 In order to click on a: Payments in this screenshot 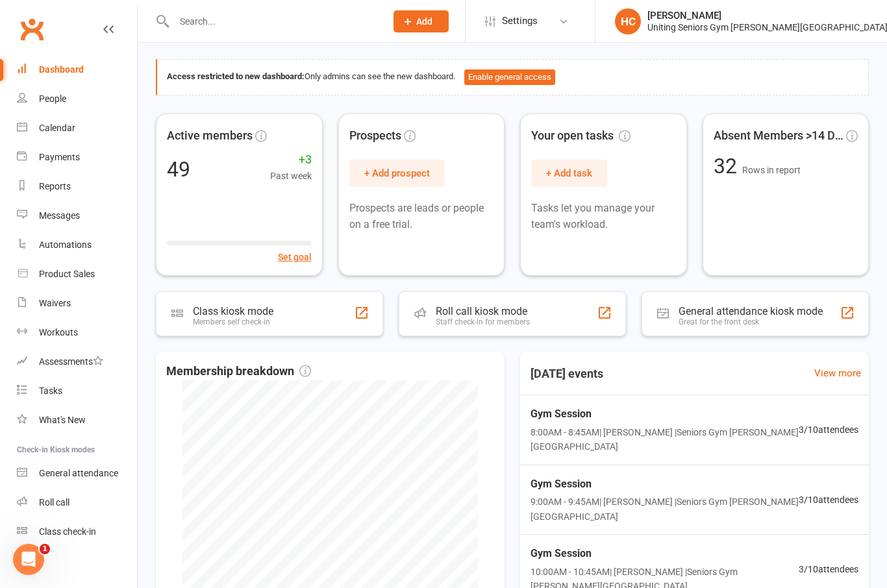, I will do `click(77, 157)`.